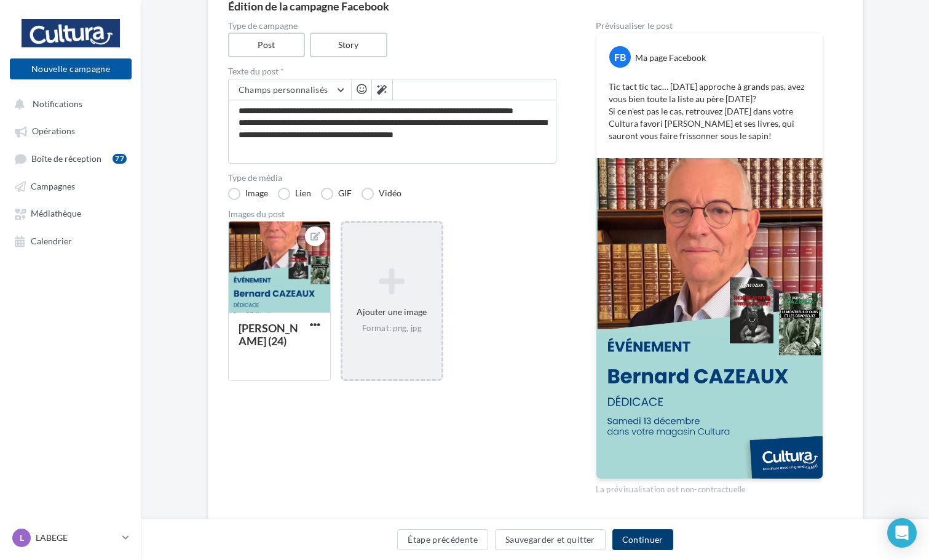  Describe the element at coordinates (70, 69) in the screenshot. I see `button: Nouvelle campagne` at that location.